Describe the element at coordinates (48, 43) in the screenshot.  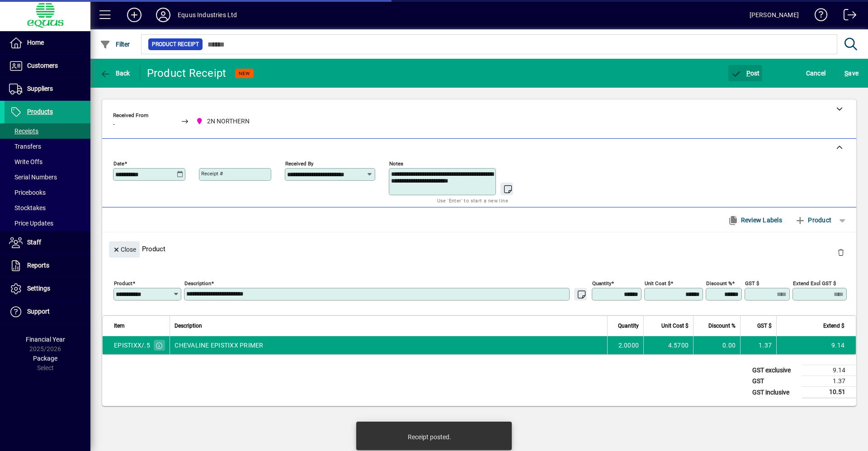
I see `a: Home` at that location.